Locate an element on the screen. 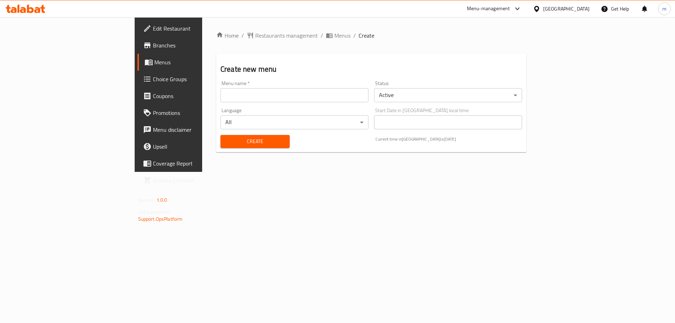  span: Edit Restaurant is located at coordinates (197, 28).